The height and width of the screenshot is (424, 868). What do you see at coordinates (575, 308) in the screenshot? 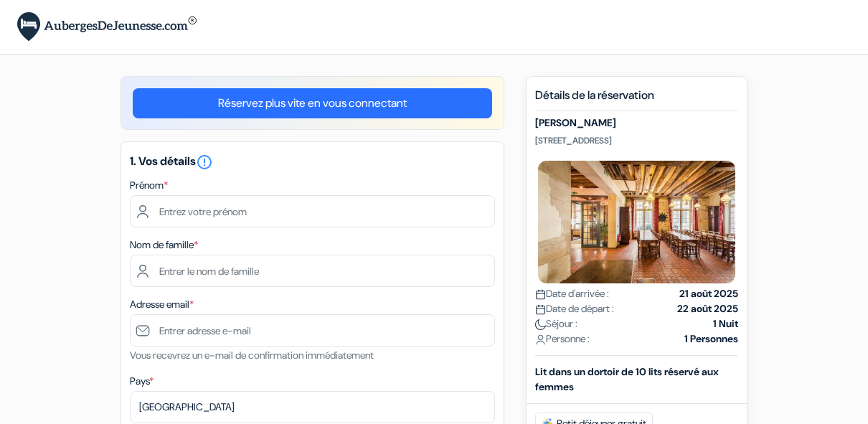
I see `span: Date de départ :` at bounding box center [575, 308].